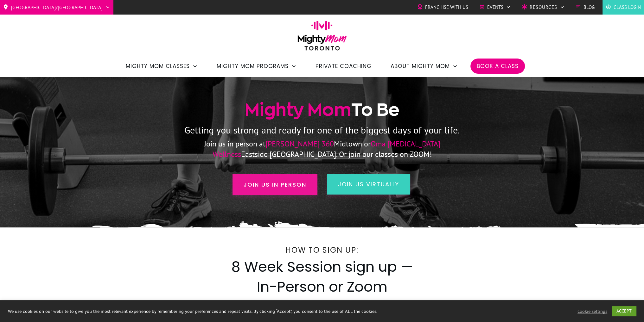  What do you see at coordinates (543, 7) in the screenshot?
I see `a: Resources` at bounding box center [543, 7].